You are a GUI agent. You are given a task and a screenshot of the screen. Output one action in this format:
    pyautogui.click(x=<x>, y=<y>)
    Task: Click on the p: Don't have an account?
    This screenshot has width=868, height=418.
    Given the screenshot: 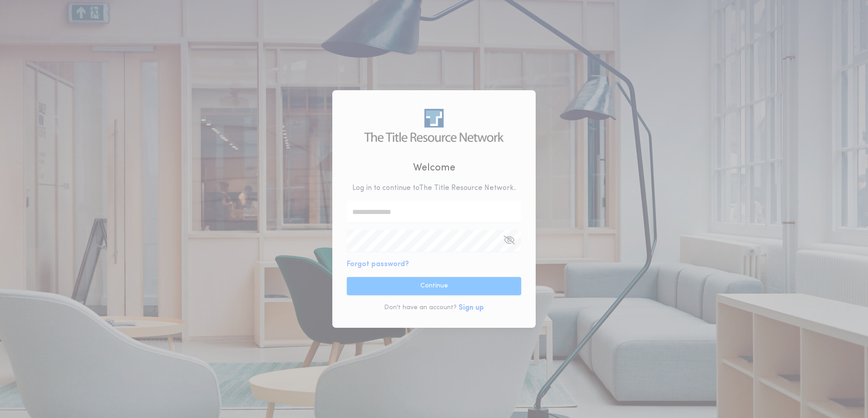 What is the action you would take?
    pyautogui.click(x=420, y=308)
    